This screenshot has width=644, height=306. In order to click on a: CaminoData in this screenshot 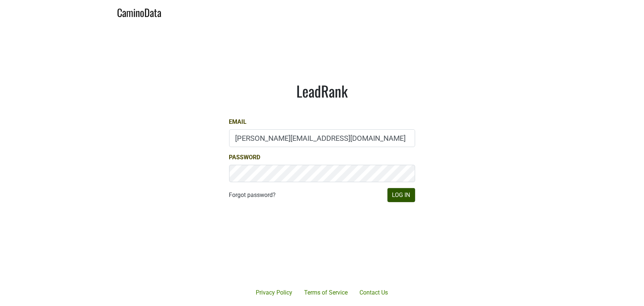, I will do `click(139, 11)`.